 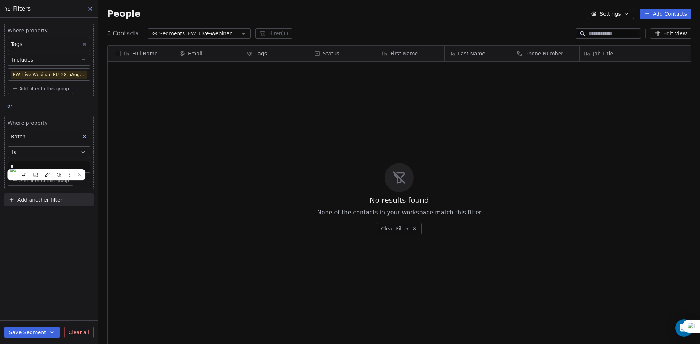 I want to click on span: FW_Live-Webinar_EU_28thAugust'25, so click(x=214, y=34).